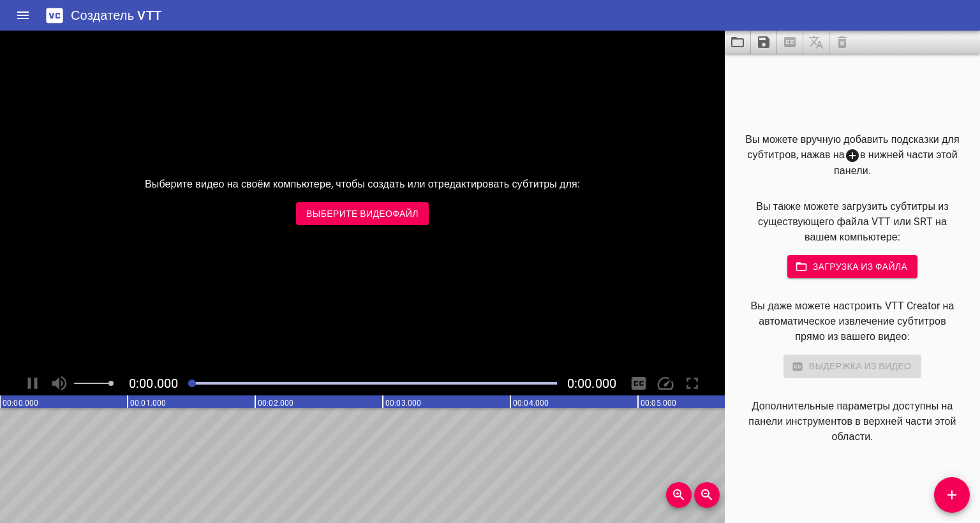  Describe the element at coordinates (707, 495) in the screenshot. I see `button: Уменьшить масштаб` at that location.